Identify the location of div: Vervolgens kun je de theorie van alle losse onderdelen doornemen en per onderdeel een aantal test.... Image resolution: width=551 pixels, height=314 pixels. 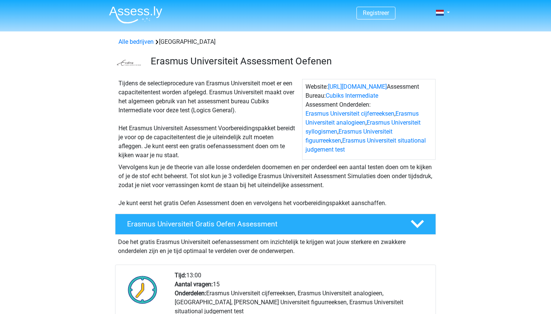
(275, 185).